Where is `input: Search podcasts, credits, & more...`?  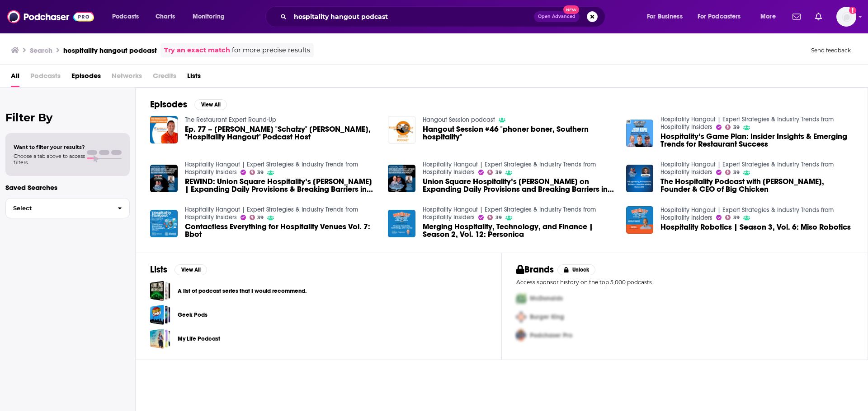 input: Search podcasts, credits, & more... is located at coordinates (411, 17).